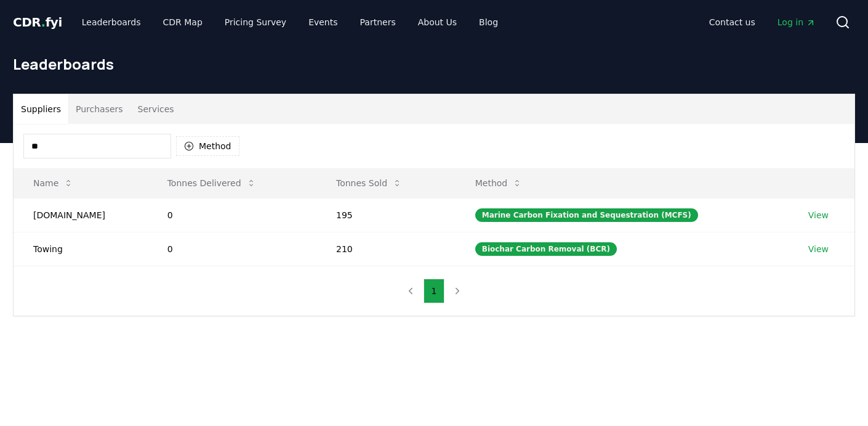 This screenshot has height=426, width=868. What do you see at coordinates (378, 22) in the screenshot?
I see `a: Partners` at bounding box center [378, 22].